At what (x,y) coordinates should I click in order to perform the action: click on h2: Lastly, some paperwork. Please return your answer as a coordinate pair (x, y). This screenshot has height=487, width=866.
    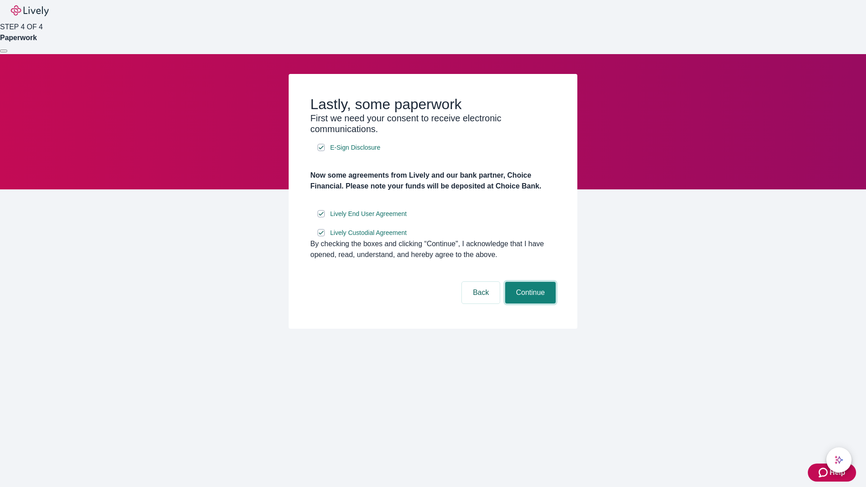
    Looking at the image, I should click on (433, 104).